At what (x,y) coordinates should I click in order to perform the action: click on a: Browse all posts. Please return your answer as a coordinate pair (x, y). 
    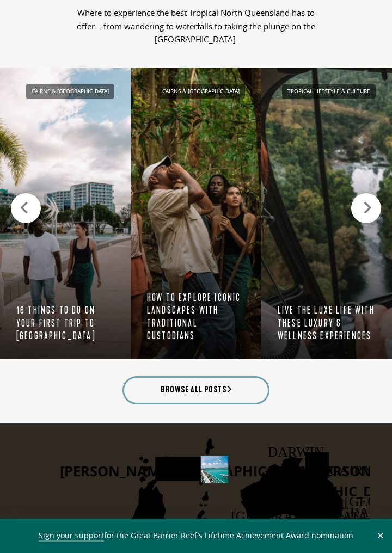
    Looking at the image, I should click on (196, 390).